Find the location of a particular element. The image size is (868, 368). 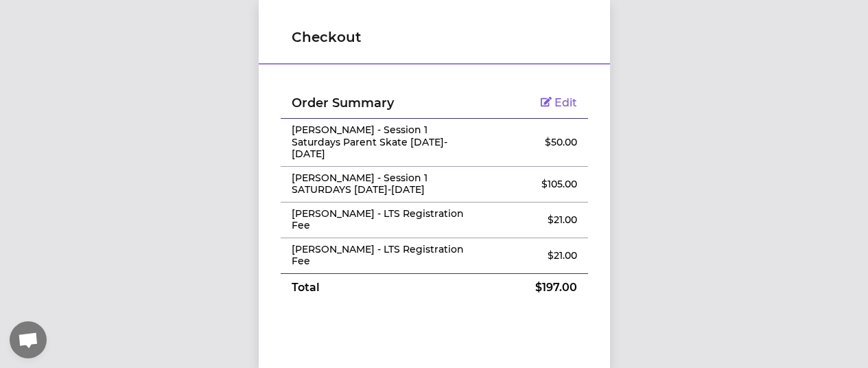

h2: Order Summary is located at coordinates (383, 103).